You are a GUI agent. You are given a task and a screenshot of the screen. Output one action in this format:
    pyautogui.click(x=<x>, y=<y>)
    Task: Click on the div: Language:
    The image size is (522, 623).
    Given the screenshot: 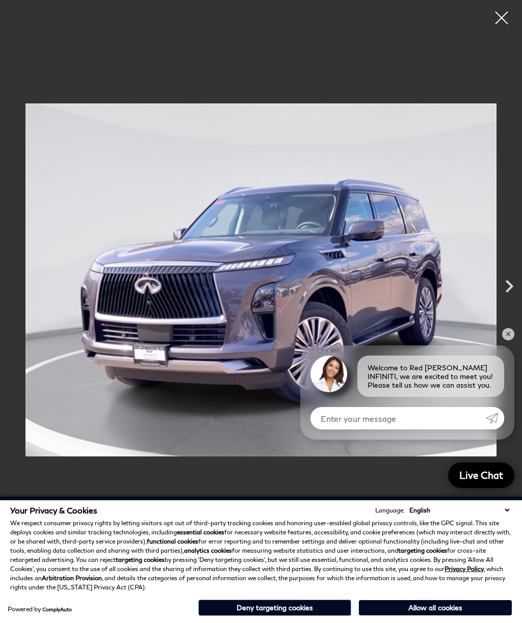 What is the action you would take?
    pyautogui.click(x=390, y=511)
    